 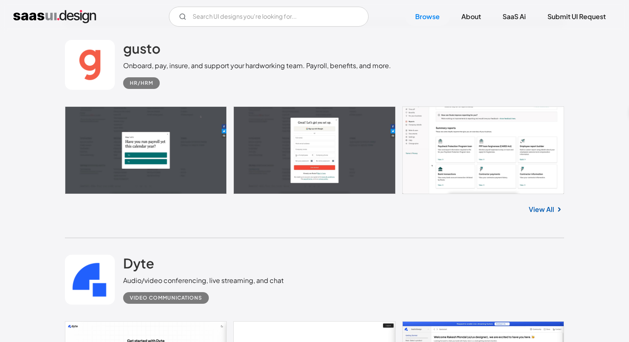 I want to click on div: HR/HRM, so click(x=141, y=83).